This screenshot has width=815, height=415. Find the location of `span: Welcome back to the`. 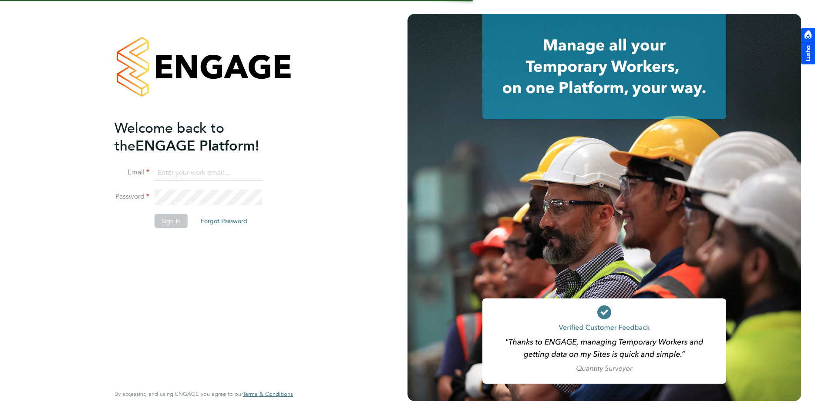

span: Welcome back to the is located at coordinates (169, 137).